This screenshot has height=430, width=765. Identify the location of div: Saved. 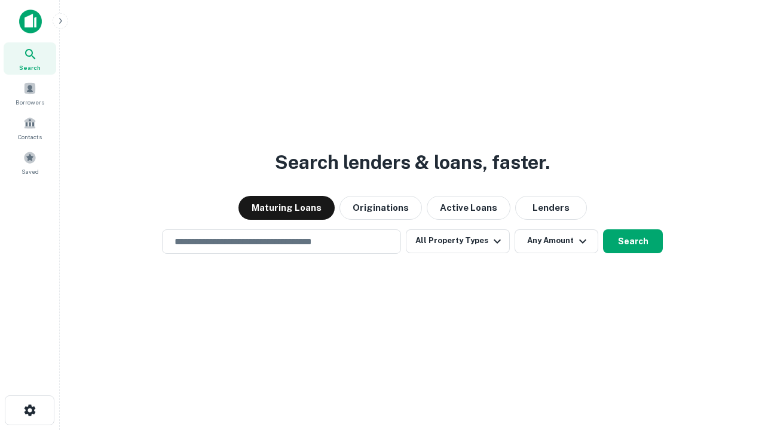
(30, 163).